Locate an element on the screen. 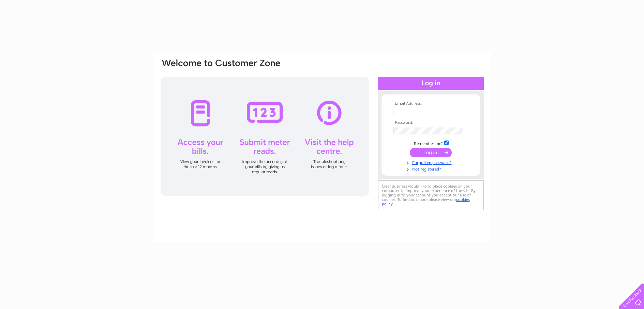  div: Clear Business would like to place cookies on your computer to improve your experience of the sit... is located at coordinates (431, 195).